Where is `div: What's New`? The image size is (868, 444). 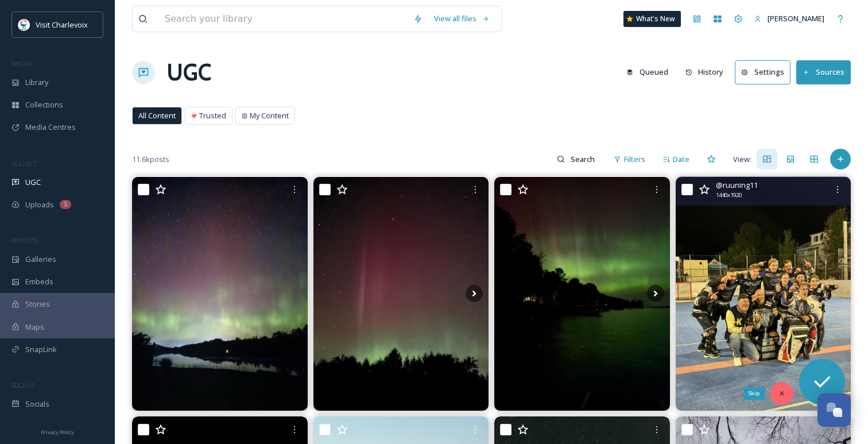 div: What's New is located at coordinates (652, 19).